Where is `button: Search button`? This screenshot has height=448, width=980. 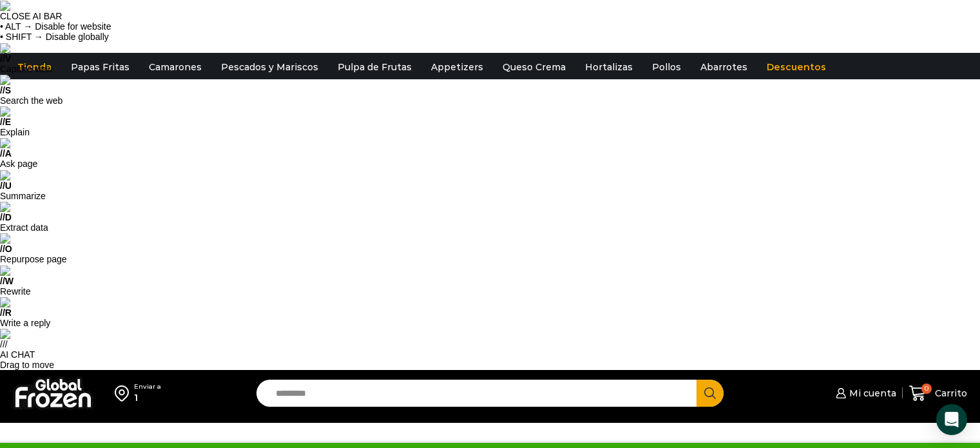 button: Search button is located at coordinates (710, 393).